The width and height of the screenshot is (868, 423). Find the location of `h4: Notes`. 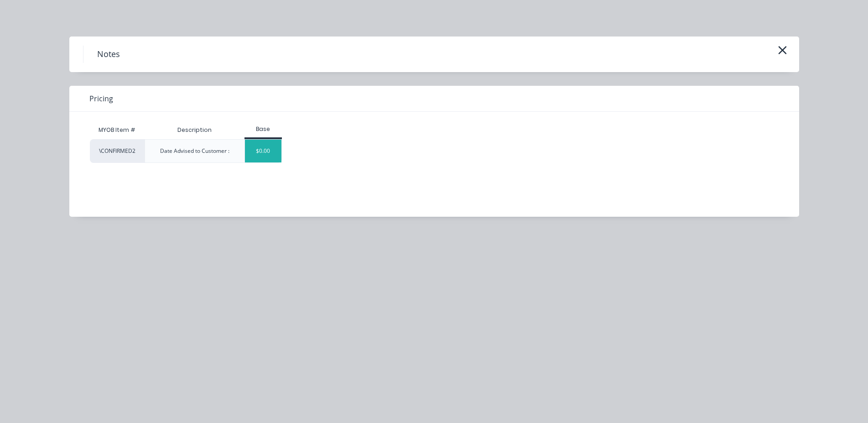

h4: Notes is located at coordinates (108, 55).